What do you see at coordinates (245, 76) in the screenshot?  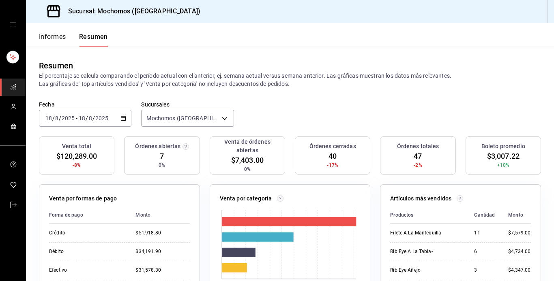 I see `font: El porcentaje se calcula comparando el período actual con el anterior, ej. semana actual versus s...` at bounding box center [245, 76].